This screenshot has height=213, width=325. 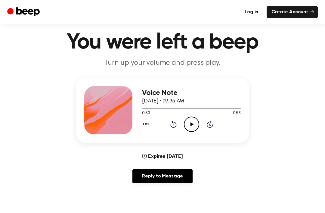 I want to click on a: Log in, so click(x=251, y=12).